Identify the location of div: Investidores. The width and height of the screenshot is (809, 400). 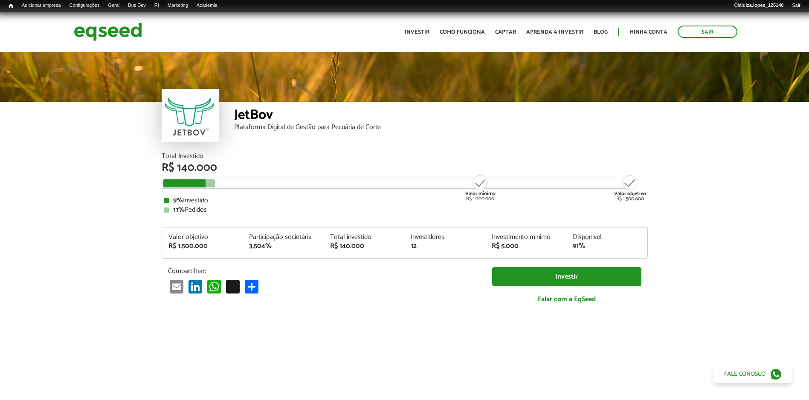
(445, 237).